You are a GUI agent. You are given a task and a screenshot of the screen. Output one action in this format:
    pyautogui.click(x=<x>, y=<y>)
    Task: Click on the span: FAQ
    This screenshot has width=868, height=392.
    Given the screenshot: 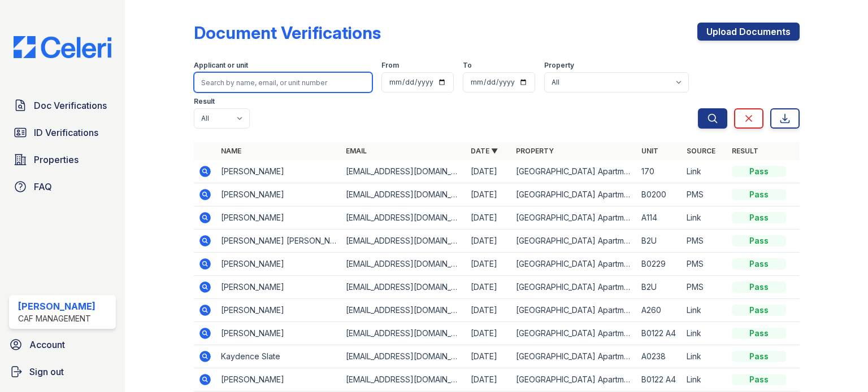 What is the action you would take?
    pyautogui.click(x=43, y=187)
    